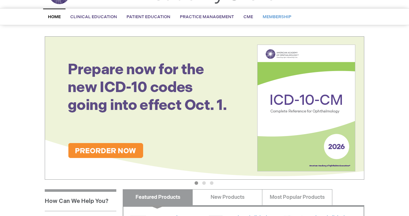  Describe the element at coordinates (227, 198) in the screenshot. I see `a: New Products` at that location.